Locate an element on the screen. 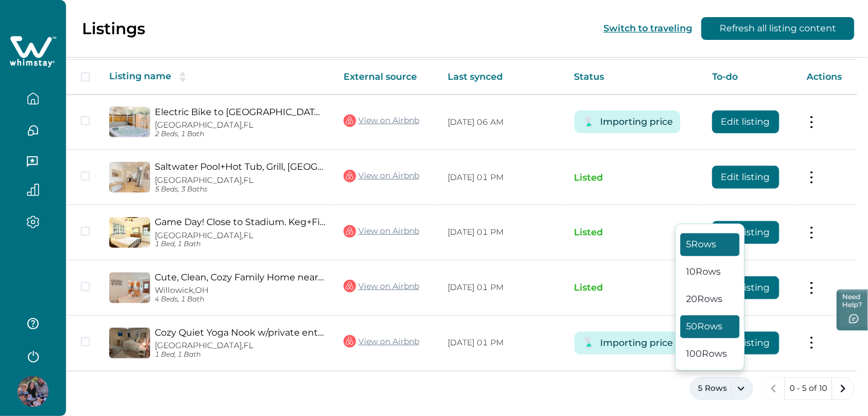 This screenshot has width=868, height=416. th: Actions is located at coordinates (828, 77).